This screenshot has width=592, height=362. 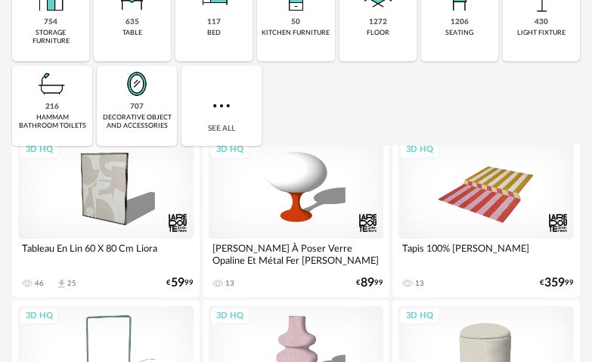 What do you see at coordinates (178, 283) in the screenshot?
I see `span: 59` at bounding box center [178, 283].